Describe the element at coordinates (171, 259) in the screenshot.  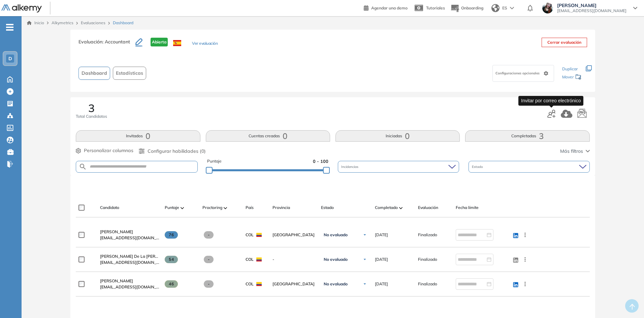
I see `span: 54` at that location.